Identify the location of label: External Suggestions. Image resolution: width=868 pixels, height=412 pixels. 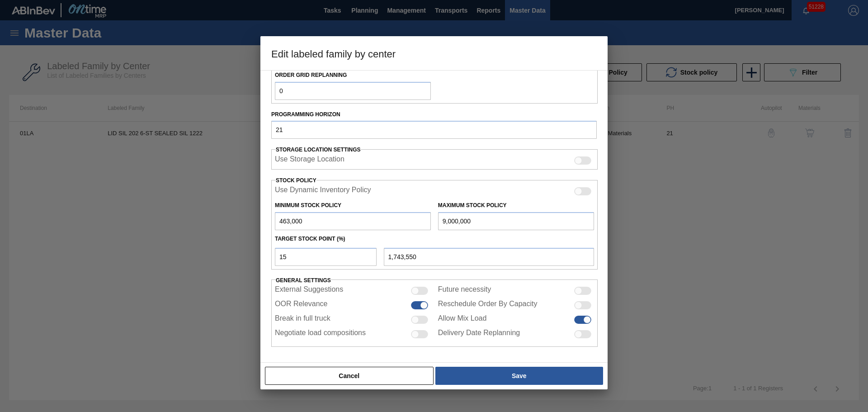
(309, 291).